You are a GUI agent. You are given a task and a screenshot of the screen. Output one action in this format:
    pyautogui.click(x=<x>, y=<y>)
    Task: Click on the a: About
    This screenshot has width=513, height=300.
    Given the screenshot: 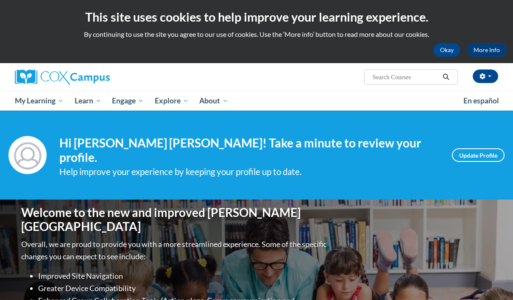 What is the action you would take?
    pyautogui.click(x=214, y=101)
    